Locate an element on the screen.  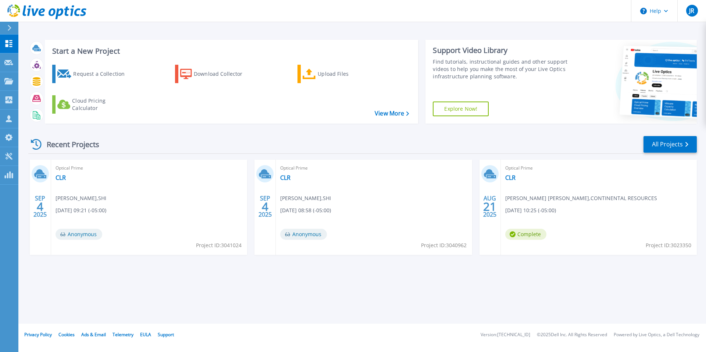
a: Privacy Policy is located at coordinates (38, 334).